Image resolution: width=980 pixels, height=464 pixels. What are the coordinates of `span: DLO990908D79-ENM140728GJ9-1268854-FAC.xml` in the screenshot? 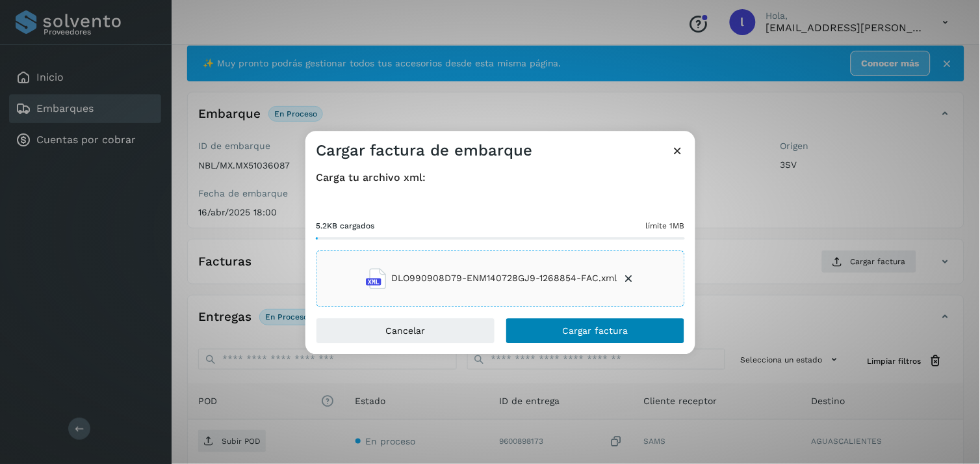 It's located at (504, 279).